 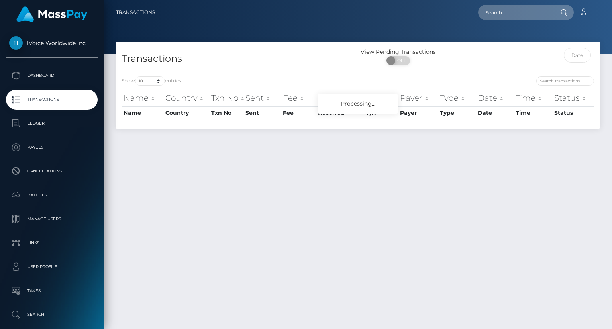 I want to click on p: Manage Users, so click(x=52, y=219).